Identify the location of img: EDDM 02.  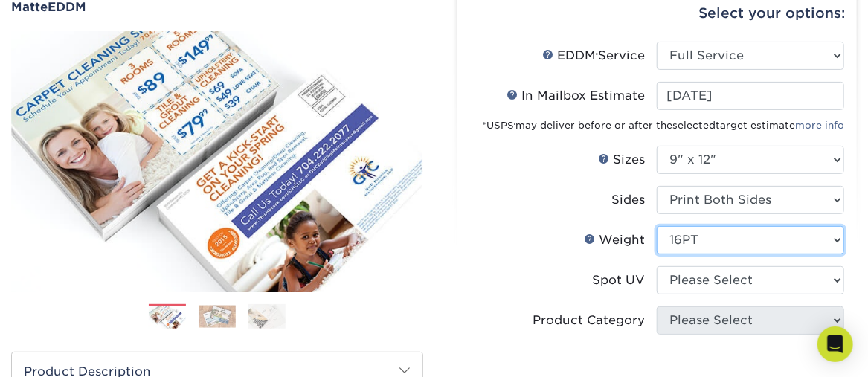
(217, 316).